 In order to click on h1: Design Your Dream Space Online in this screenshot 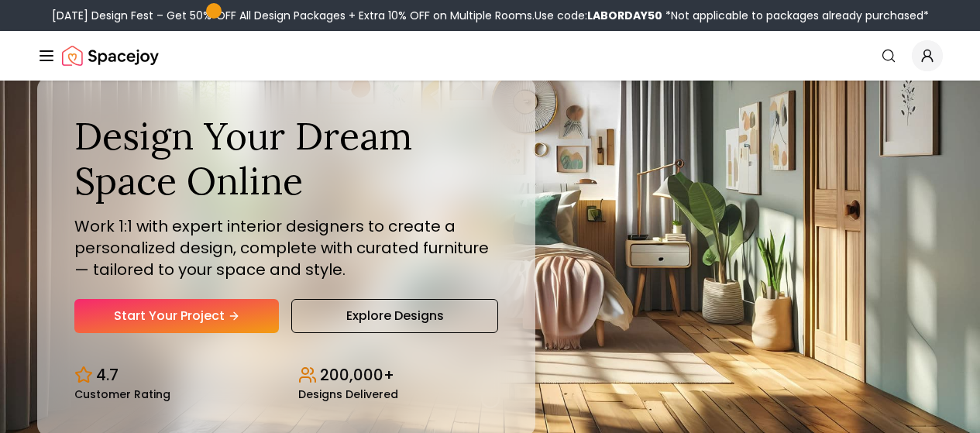, I will do `click(286, 158)`.